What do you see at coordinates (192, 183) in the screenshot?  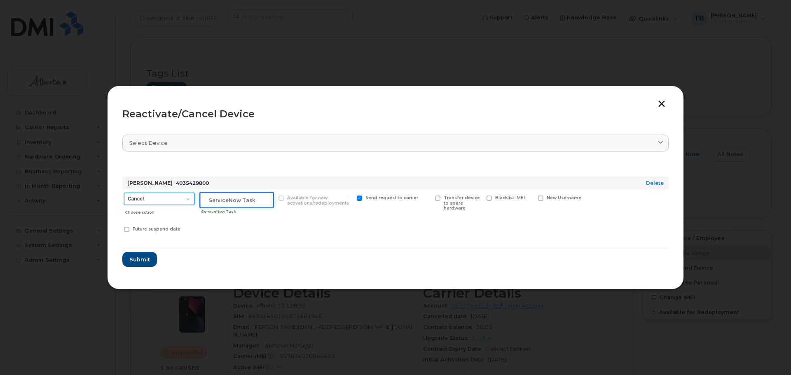 I see `span: 4035429800` at bounding box center [192, 183].